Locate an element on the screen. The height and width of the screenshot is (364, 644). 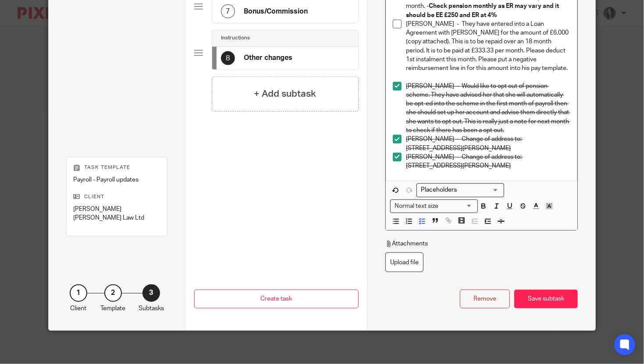
span: Normal text size is located at coordinates (416, 206).